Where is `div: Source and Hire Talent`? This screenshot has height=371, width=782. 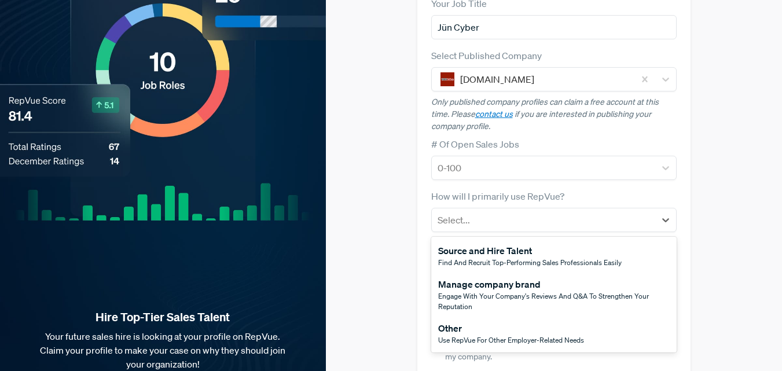
div: Source and Hire Talent is located at coordinates (530, 251).